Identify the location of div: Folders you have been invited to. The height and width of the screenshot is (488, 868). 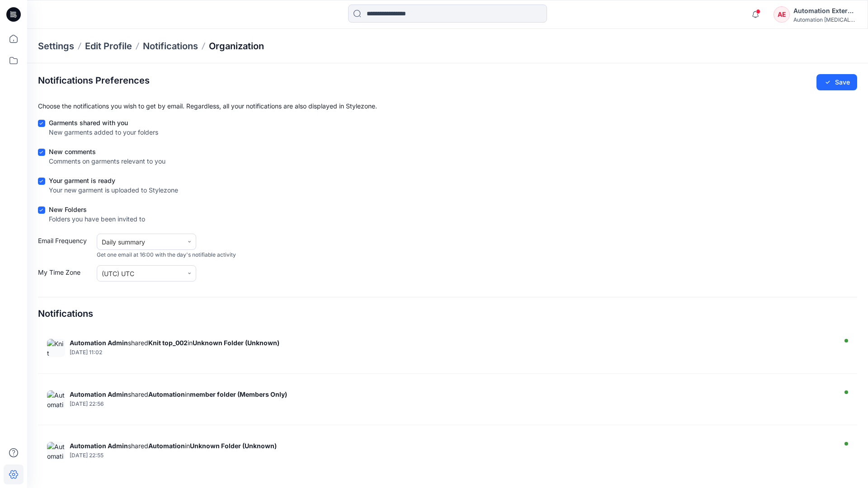
(97, 219).